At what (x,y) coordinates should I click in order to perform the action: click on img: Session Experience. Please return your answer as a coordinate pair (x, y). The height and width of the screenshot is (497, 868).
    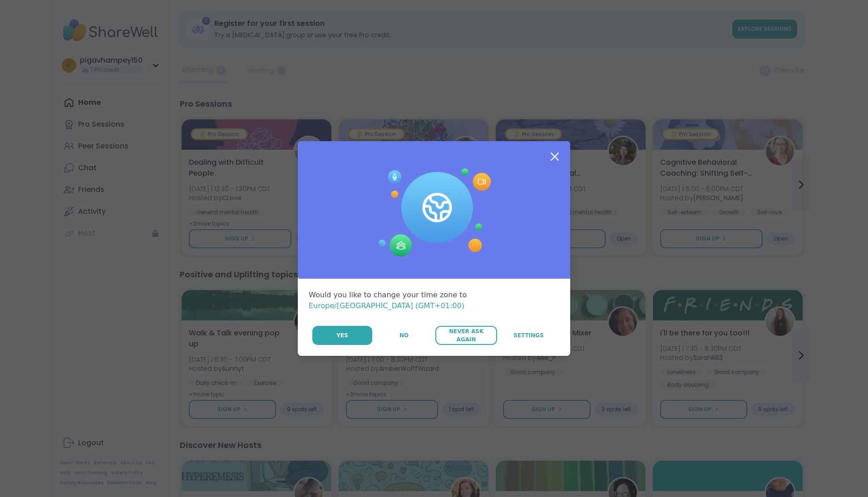
    Looking at the image, I should click on (434, 213).